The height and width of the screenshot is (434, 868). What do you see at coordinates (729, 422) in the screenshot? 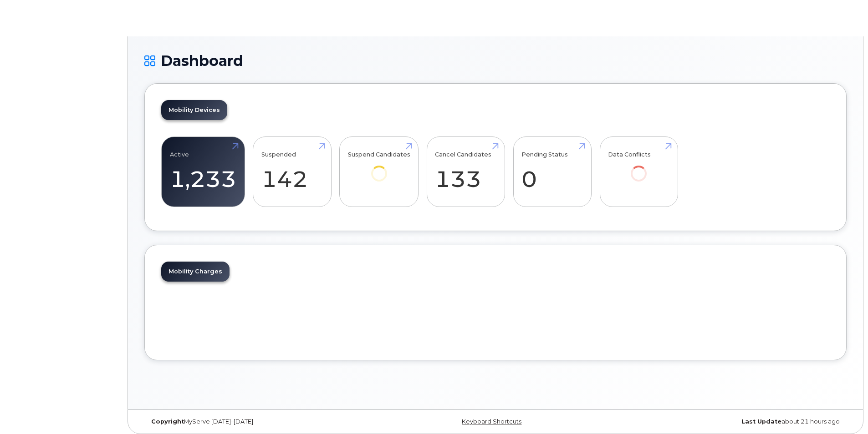
I see `div: about 21 hours ago` at bounding box center [729, 422].